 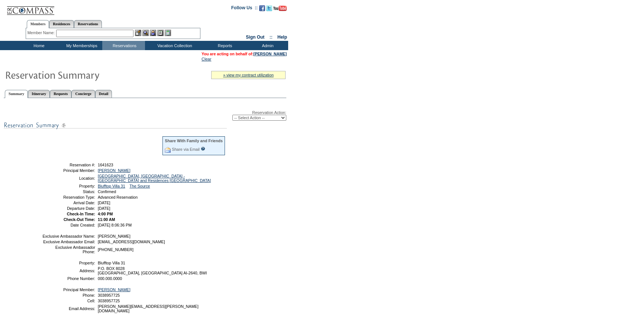 What do you see at coordinates (106, 165) in the screenshot?
I see `span: 1641623` at bounding box center [106, 165].